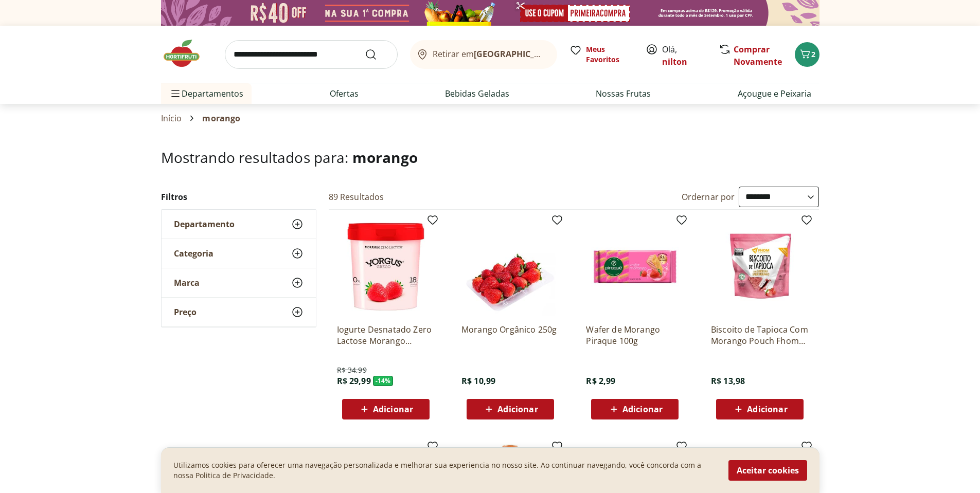 The image size is (980, 493). Describe the element at coordinates (601, 55) in the screenshot. I see `a: Meus Favoritos` at that location.